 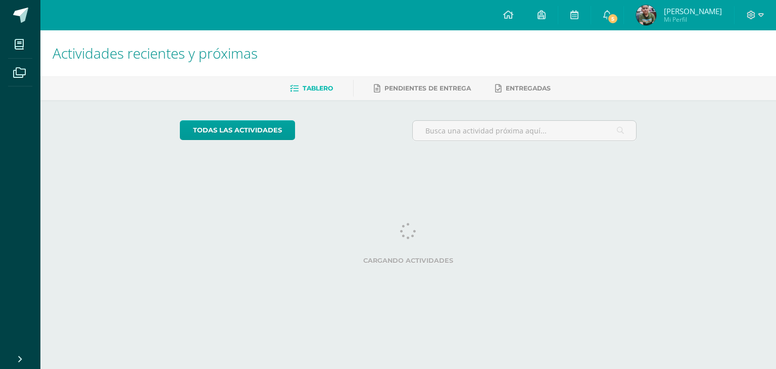 What do you see at coordinates (318, 88) in the screenshot?
I see `span: Tablero` at bounding box center [318, 88].